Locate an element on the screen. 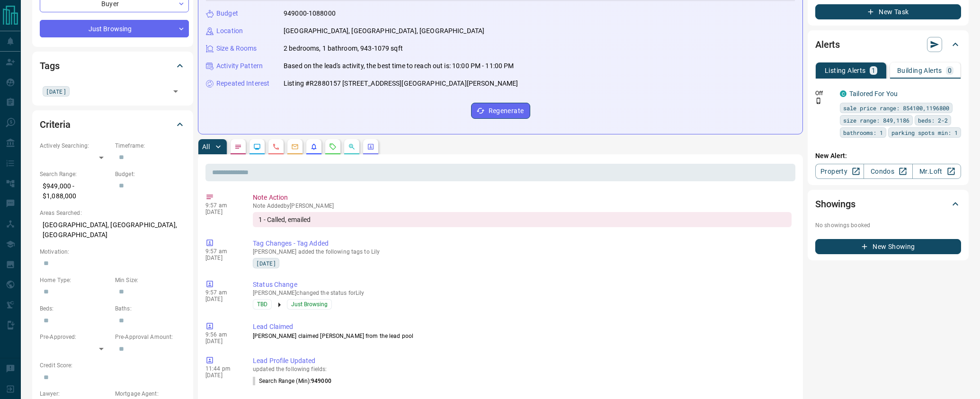  span: 949000 is located at coordinates (321, 381).